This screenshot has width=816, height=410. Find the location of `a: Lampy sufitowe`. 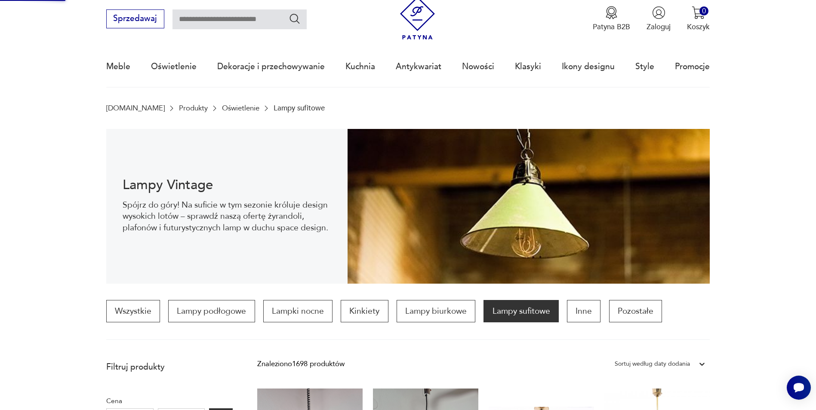

a: Lampy sufitowe is located at coordinates (521, 311).